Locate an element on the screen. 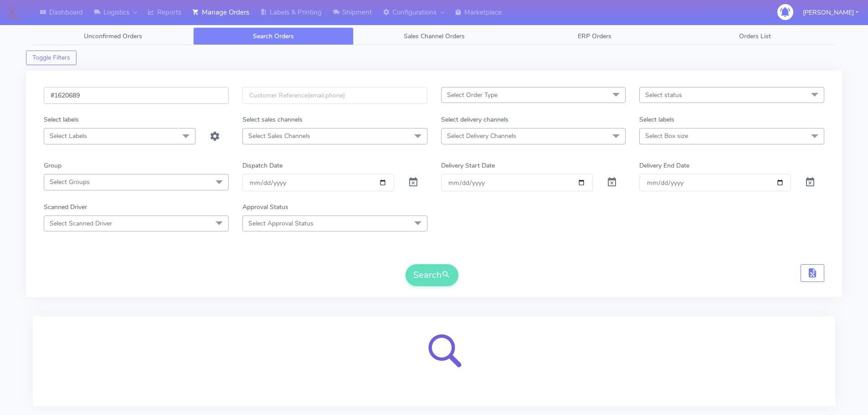  span: Select Scanned Driver is located at coordinates (81, 223).